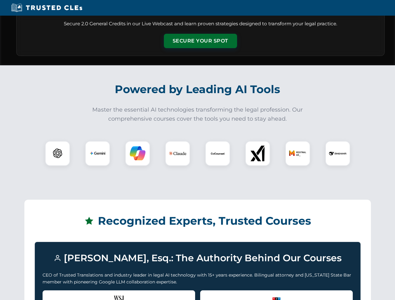  Describe the element at coordinates (258, 154) in the screenshot. I see `div: xAI` at that location.